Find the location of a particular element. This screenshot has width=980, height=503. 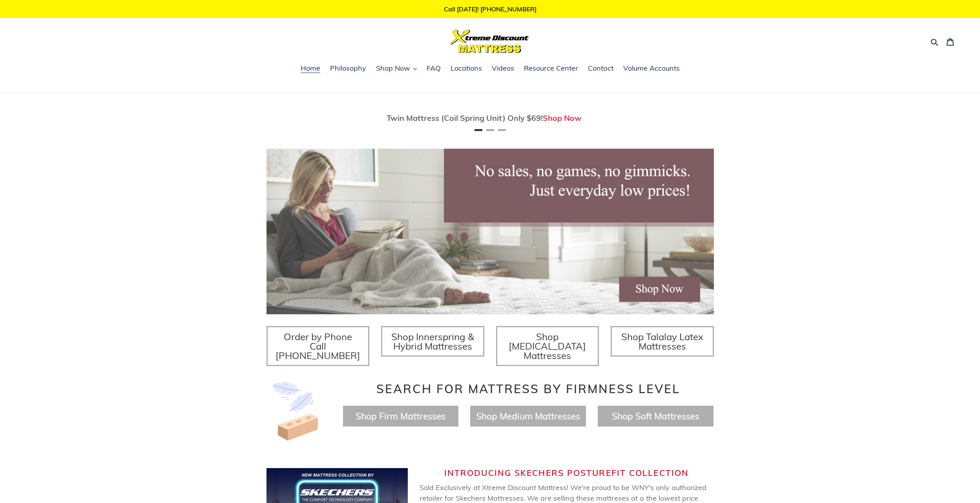

a: Contact is located at coordinates (601, 69).